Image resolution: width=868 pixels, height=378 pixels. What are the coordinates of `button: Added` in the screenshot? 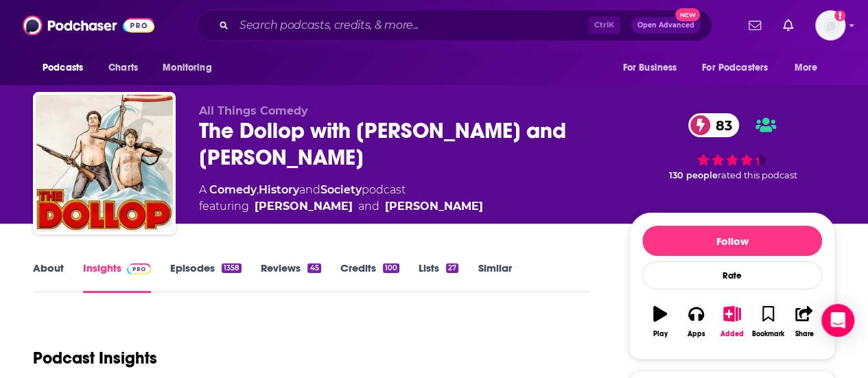 It's located at (732, 321).